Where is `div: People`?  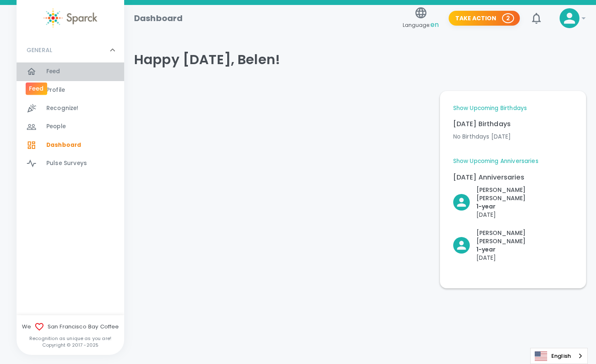
div: People is located at coordinates (70, 126).